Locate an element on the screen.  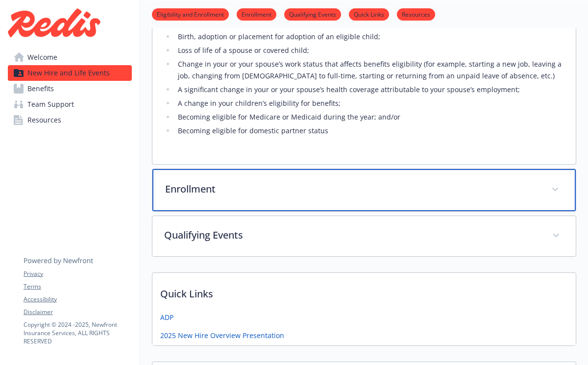
a: Welcome is located at coordinates (69, 57).